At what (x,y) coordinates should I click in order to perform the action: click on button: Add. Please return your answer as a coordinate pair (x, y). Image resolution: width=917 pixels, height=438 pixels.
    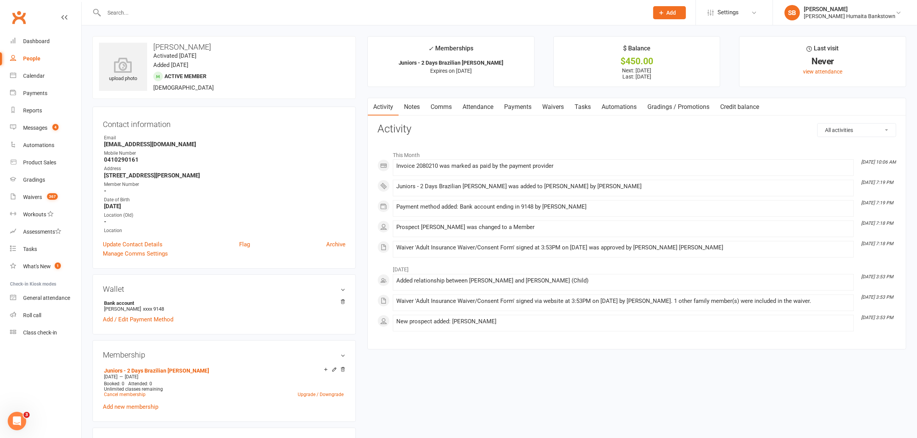
    Looking at the image, I should click on (669, 13).